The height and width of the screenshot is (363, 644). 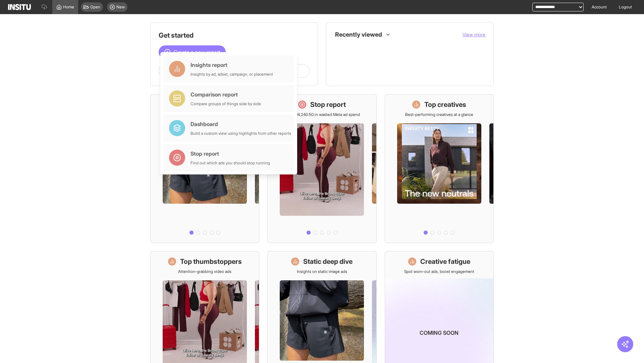 What do you see at coordinates (445, 104) in the screenshot?
I see `h1: Top creatives` at bounding box center [445, 104].